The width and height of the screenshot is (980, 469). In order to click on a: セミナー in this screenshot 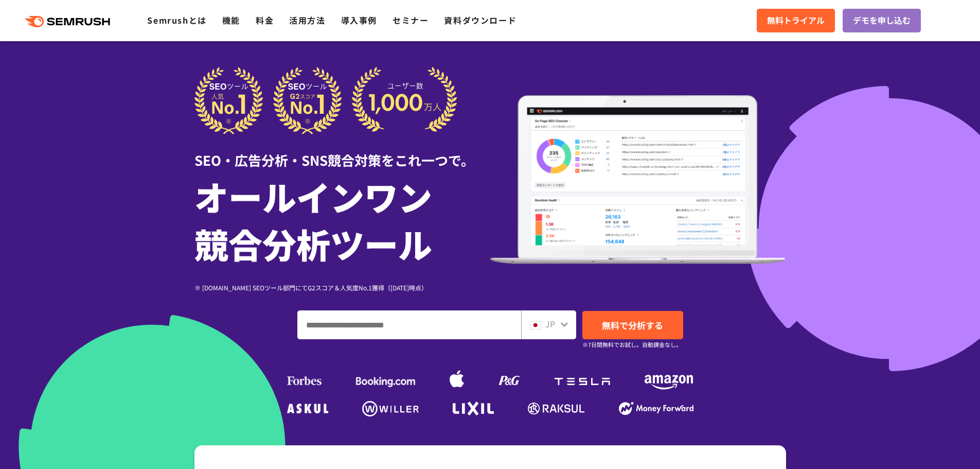, I will do `click(410, 20)`.